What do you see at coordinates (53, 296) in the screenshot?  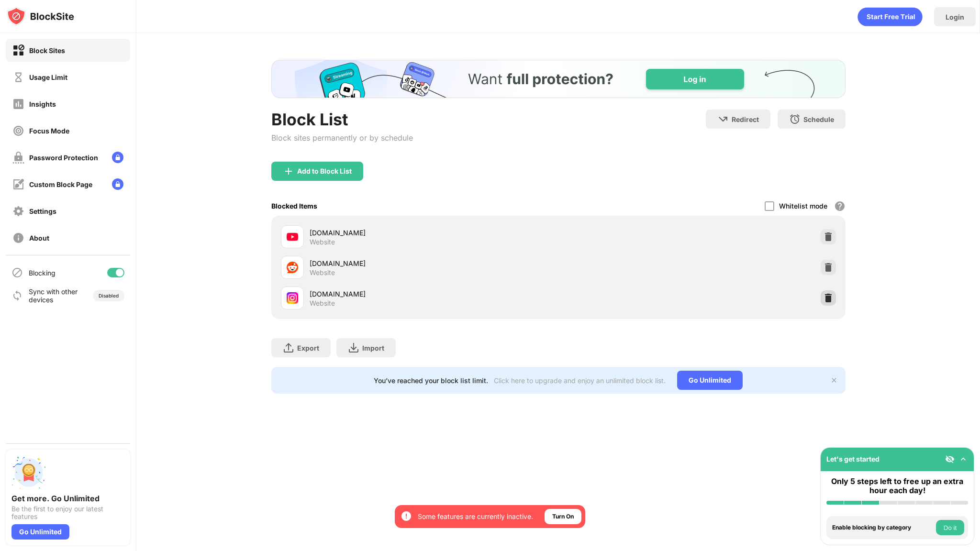 I see `div: Sync with other devices` at bounding box center [53, 296].